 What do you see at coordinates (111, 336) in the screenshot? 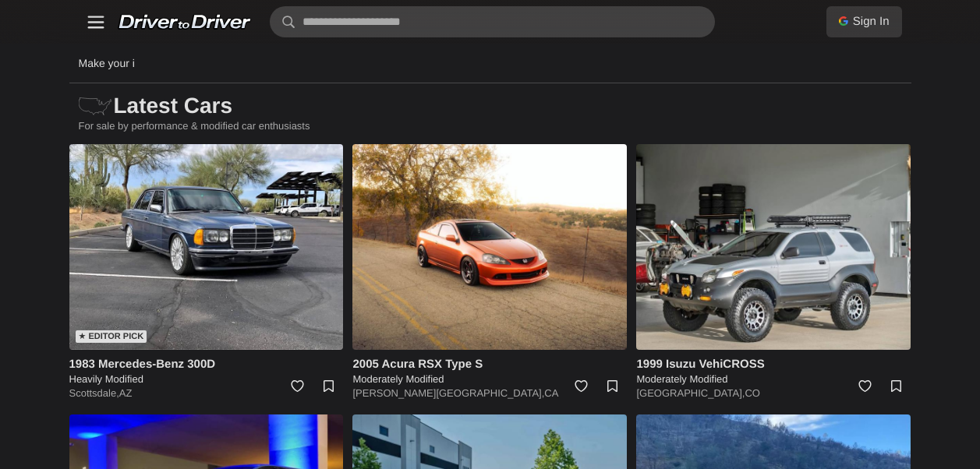
I see `div: ★ Editor Pick` at bounding box center [111, 336].